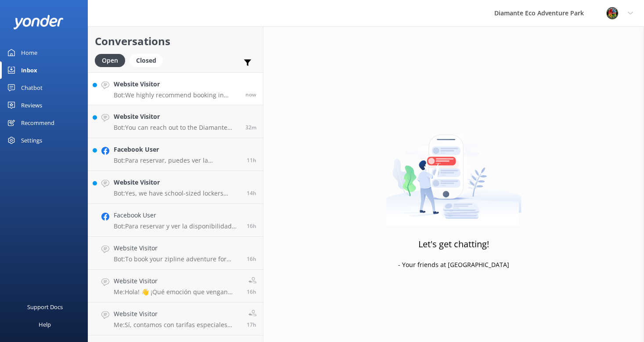  I want to click on a: Website VisitorBot:We highly recommend booking in advance to secure your preferred time at the [G..., so click(176, 89).